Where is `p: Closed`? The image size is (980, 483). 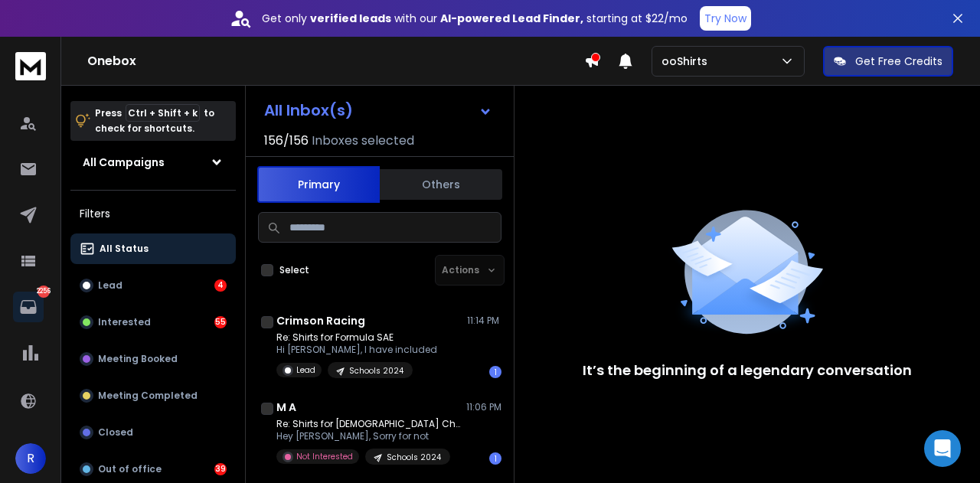
p: Closed is located at coordinates (116, 432).